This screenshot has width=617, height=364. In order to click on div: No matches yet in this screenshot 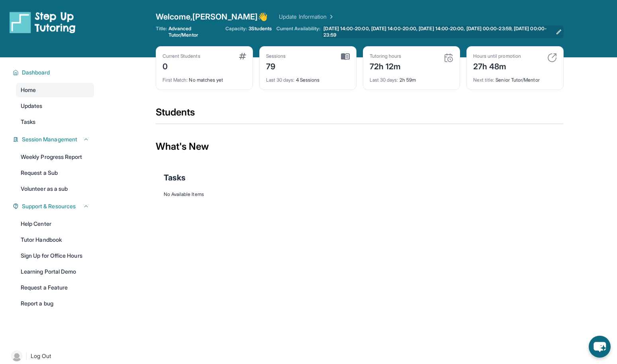, I will do `click(204, 78)`.